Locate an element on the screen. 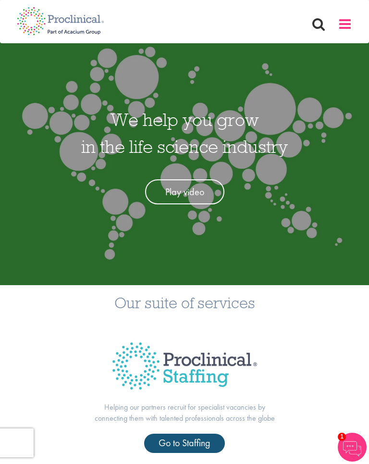  a: Play video is located at coordinates (185, 192).